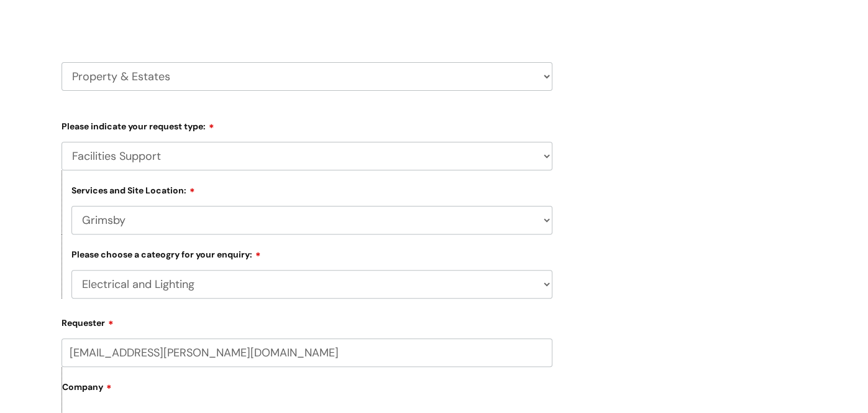  Describe the element at coordinates (133, 190) in the screenshot. I see `label: Services and Site Location:` at that location.